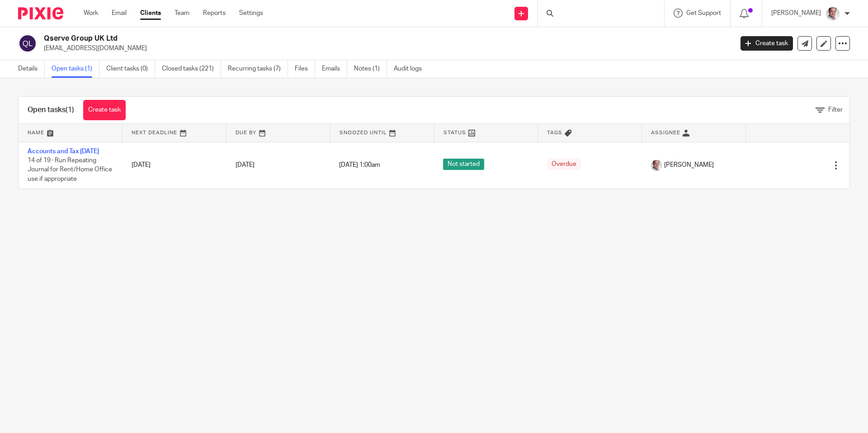  What do you see at coordinates (51, 110) in the screenshot?
I see `h1: Open tasks` at bounding box center [51, 110].